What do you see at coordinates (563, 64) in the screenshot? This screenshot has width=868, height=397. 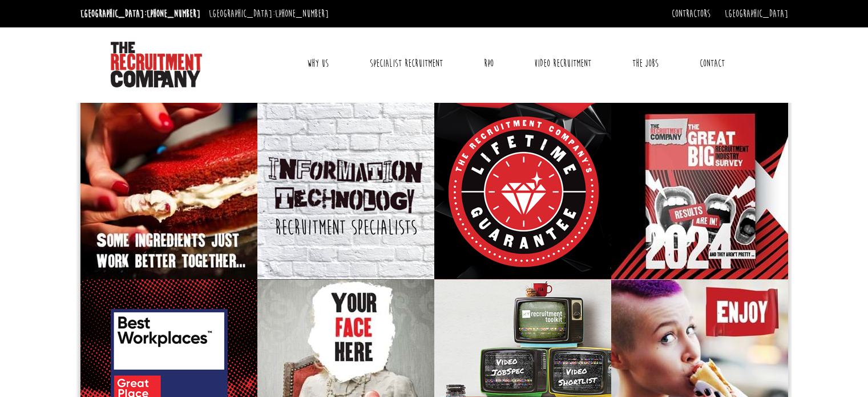 I see `a: Video Recruitment` at bounding box center [563, 64].